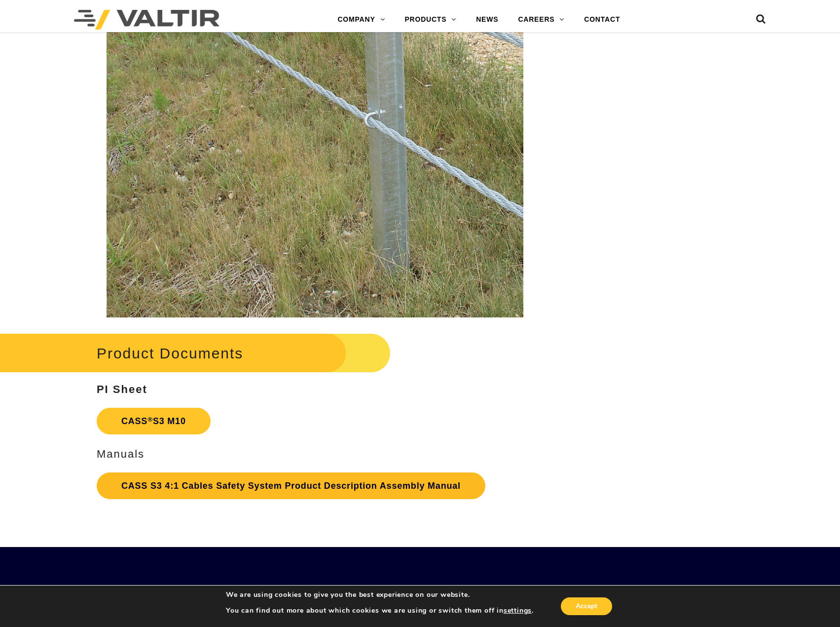 The width and height of the screenshot is (840, 627). I want to click on a: PRODUCTS, so click(430, 20).